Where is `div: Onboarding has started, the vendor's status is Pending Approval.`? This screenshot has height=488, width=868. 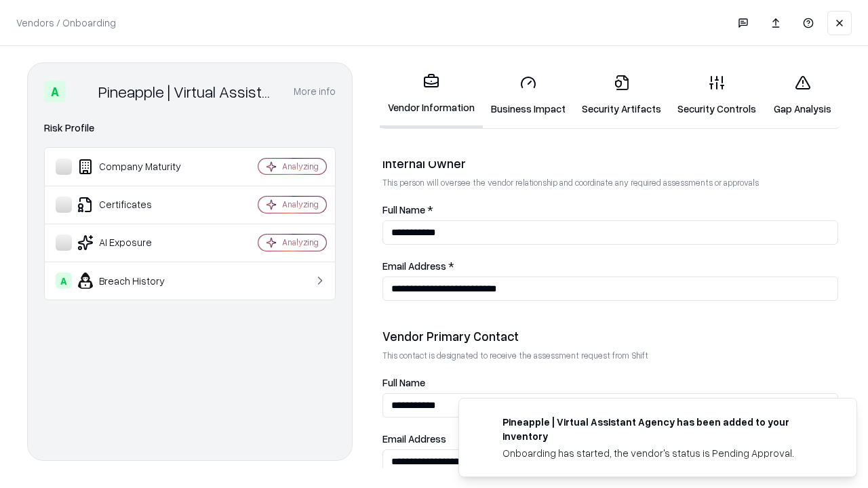 div: Onboarding has started, the vendor's status is Pending Approval. is located at coordinates (663, 453).